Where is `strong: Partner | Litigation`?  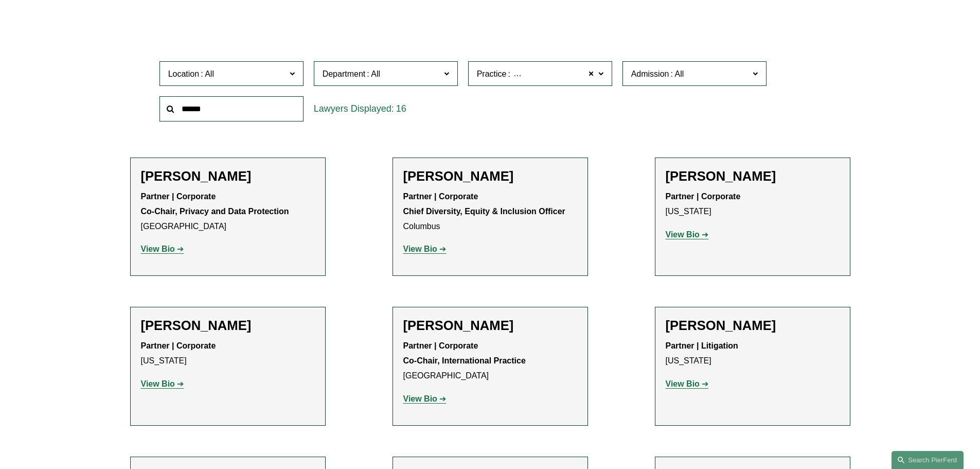
strong: Partner | Litigation is located at coordinates (702, 345).